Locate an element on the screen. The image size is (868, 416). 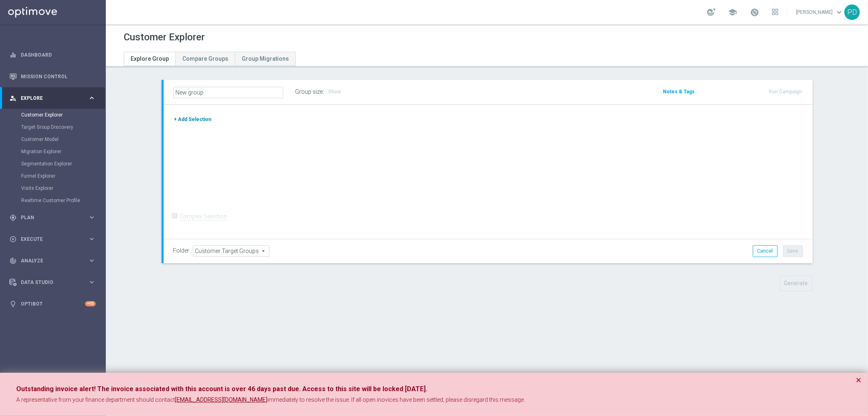
div: Explore is located at coordinates (48, 98).